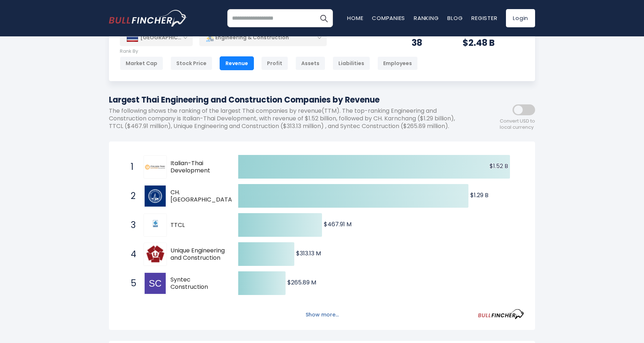  I want to click on span: Italian-Thai Development, so click(198, 168).